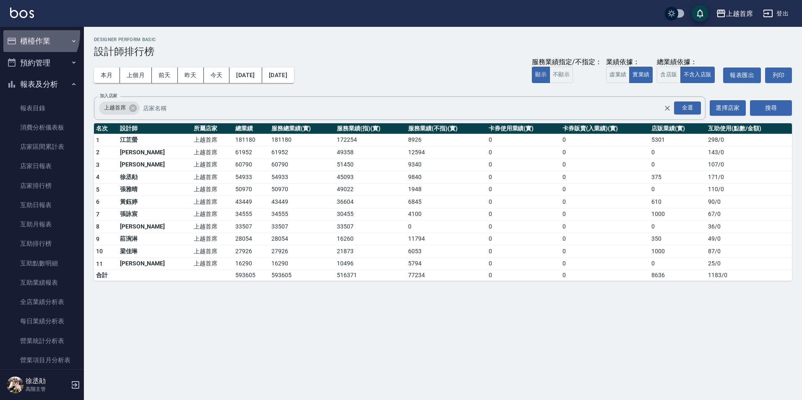 The image size is (802, 400). What do you see at coordinates (155, 202) in the screenshot?
I see `td: 黃鈺婷` at bounding box center [155, 202].